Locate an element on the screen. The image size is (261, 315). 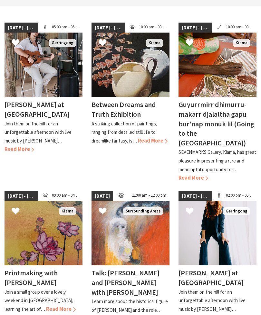
img: An expressionist painting of a white figure appears in front of an orange and red backdrop is located at coordinates (131, 233).